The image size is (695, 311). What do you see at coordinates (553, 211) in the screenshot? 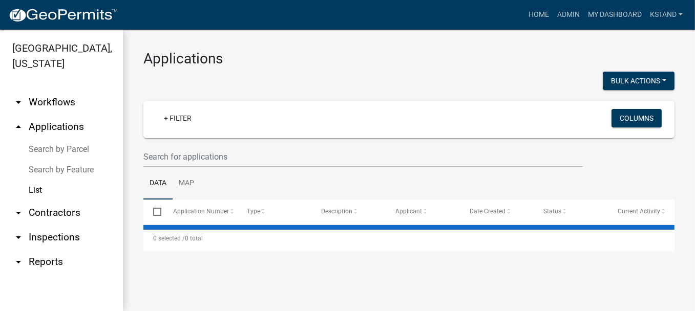
I see `span: Status` at bounding box center [553, 211].